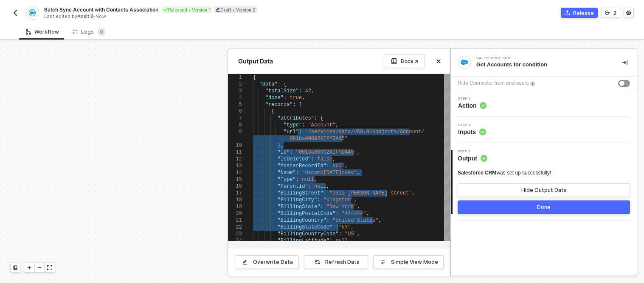 The width and height of the screenshot is (644, 283). I want to click on span: street", so click(401, 193).